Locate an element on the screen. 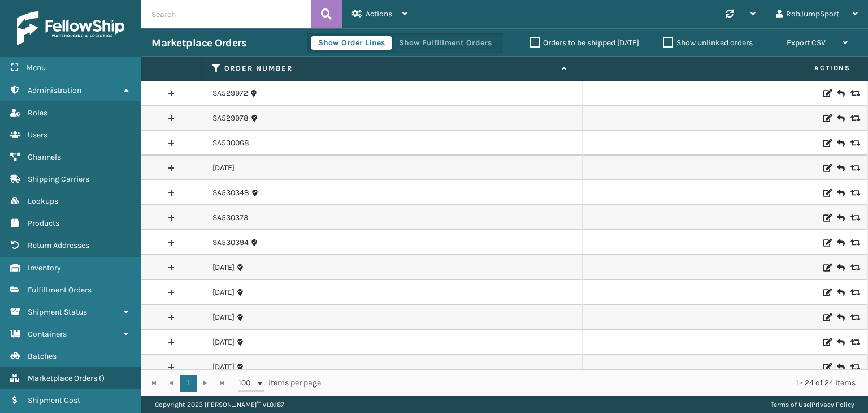 The width and height of the screenshot is (868, 413). span: Marketplace Orders is located at coordinates (62, 378).